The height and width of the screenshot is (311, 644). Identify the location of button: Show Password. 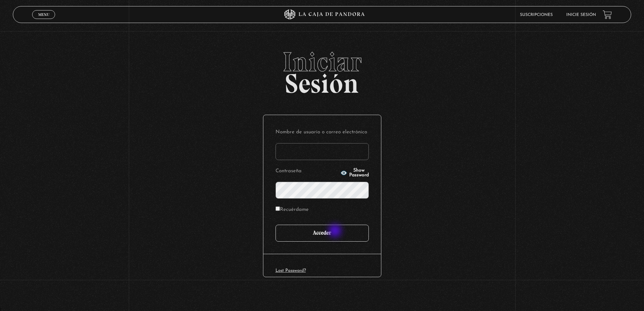
(355, 173).